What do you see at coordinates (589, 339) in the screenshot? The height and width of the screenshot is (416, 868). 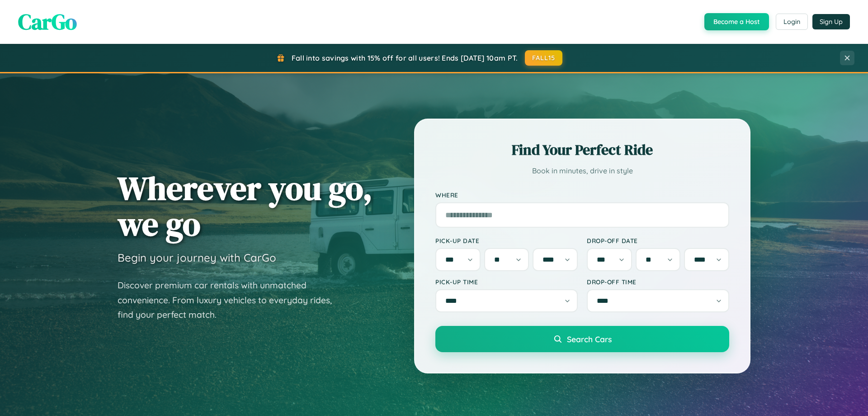 I see `span: Search Cars` at bounding box center [589, 339].